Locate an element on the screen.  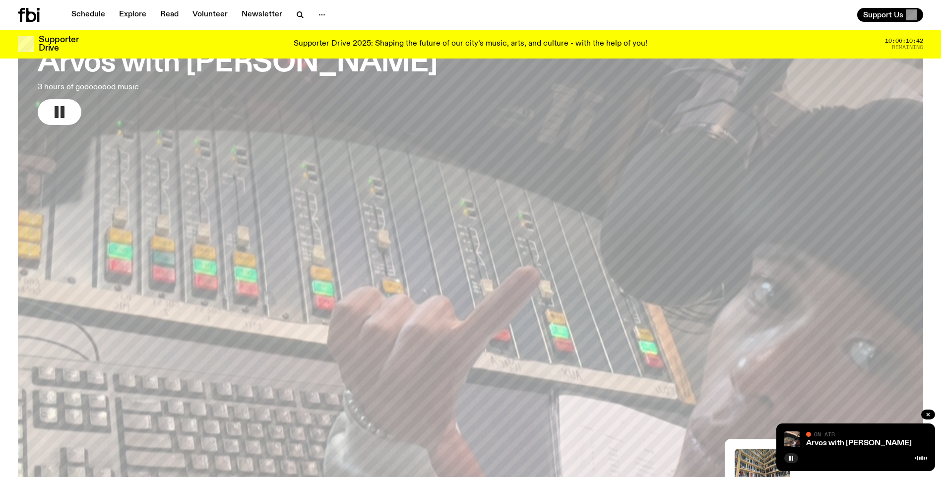
a: Volunteer is located at coordinates (210, 15).